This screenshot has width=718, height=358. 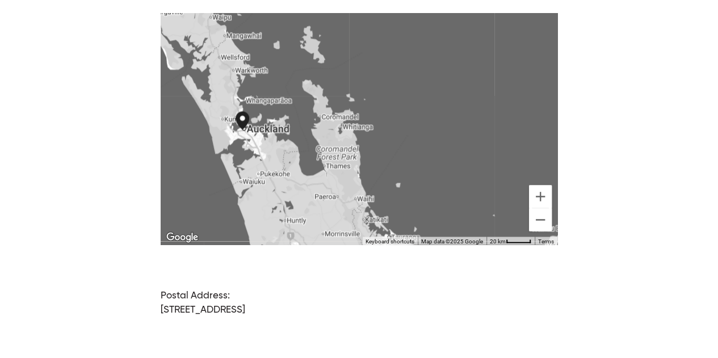 What do you see at coordinates (540, 220) in the screenshot?
I see `button: Zoom out` at bounding box center [540, 220].